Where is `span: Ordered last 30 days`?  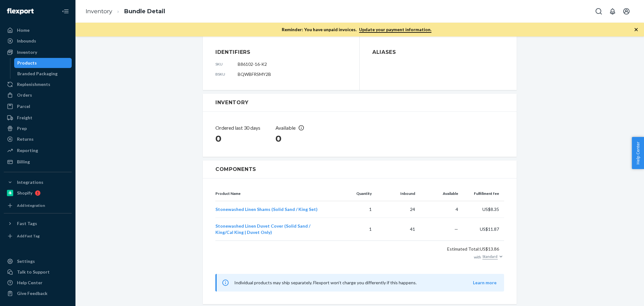
span: Ordered last 30 days is located at coordinates (238, 127).